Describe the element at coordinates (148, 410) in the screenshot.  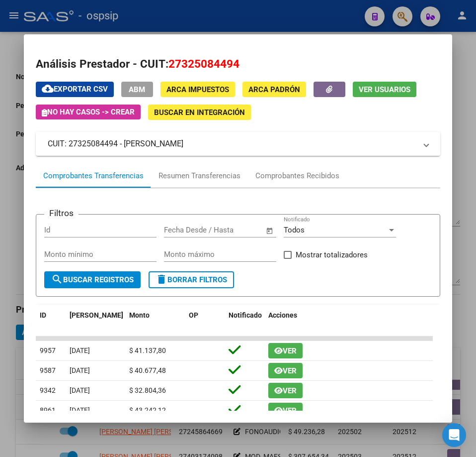
I see `span: $ 43.242,12` at that location.